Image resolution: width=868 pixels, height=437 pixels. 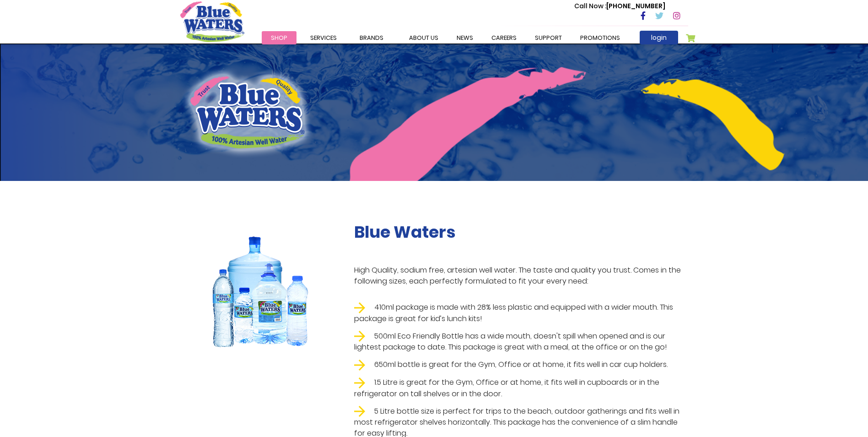 What do you see at coordinates (212, 22) in the screenshot?
I see `a: store logo` at bounding box center [212, 22].